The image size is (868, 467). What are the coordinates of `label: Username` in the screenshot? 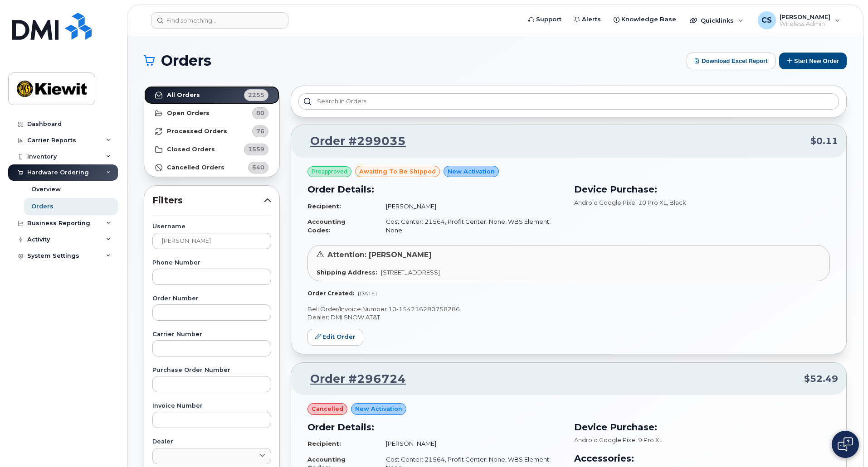 It's located at (212, 227).